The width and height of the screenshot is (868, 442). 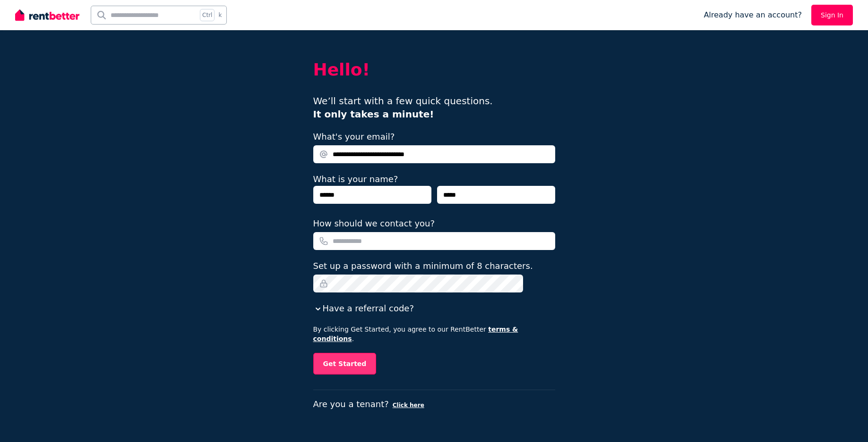 I want to click on p: By clicking Get Started, you agree to our RentBetter ., so click(x=434, y=334).